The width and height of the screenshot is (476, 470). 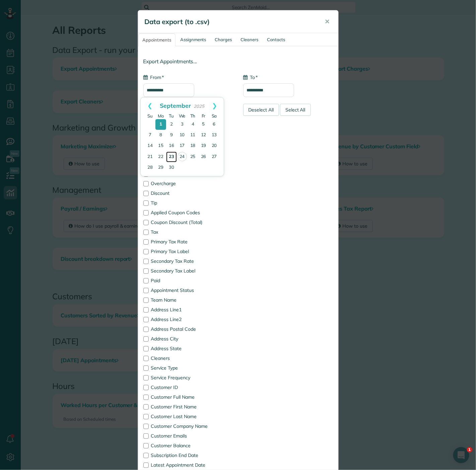 What do you see at coordinates (189, 242) in the screenshot?
I see `label: Primary Tax Rate` at bounding box center [189, 242].